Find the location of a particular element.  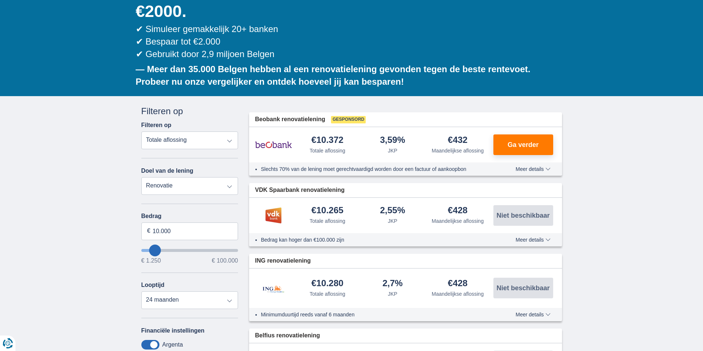

div: 2,7% is located at coordinates (392, 284).